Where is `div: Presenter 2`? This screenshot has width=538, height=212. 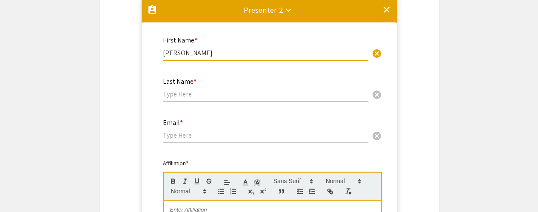
div: Presenter 2 is located at coordinates (263, 10).